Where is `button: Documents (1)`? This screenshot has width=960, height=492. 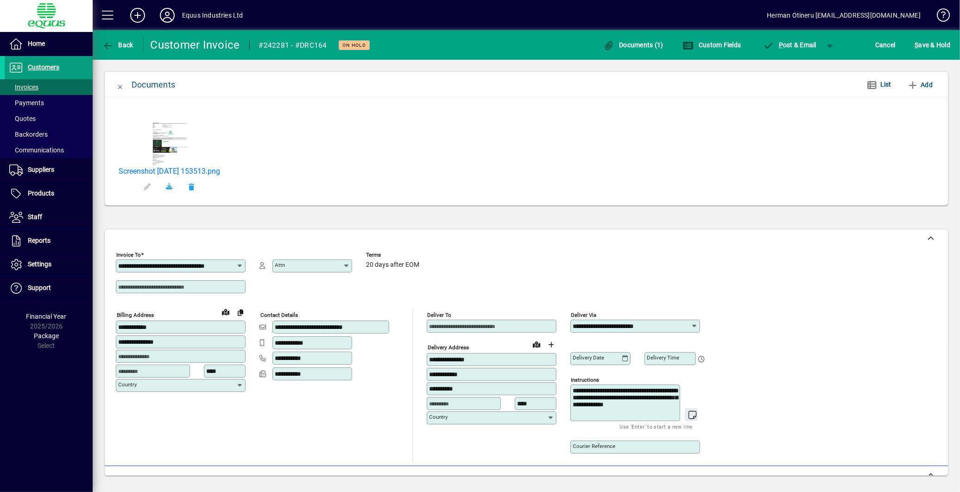
button: Documents (1) is located at coordinates (634, 45).